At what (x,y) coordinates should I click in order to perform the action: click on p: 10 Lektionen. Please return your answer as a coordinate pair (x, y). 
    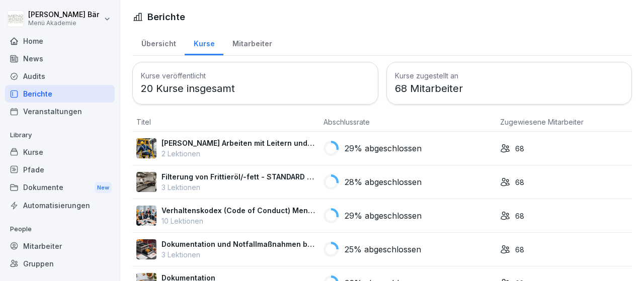
    Looking at the image, I should click on (239, 221).